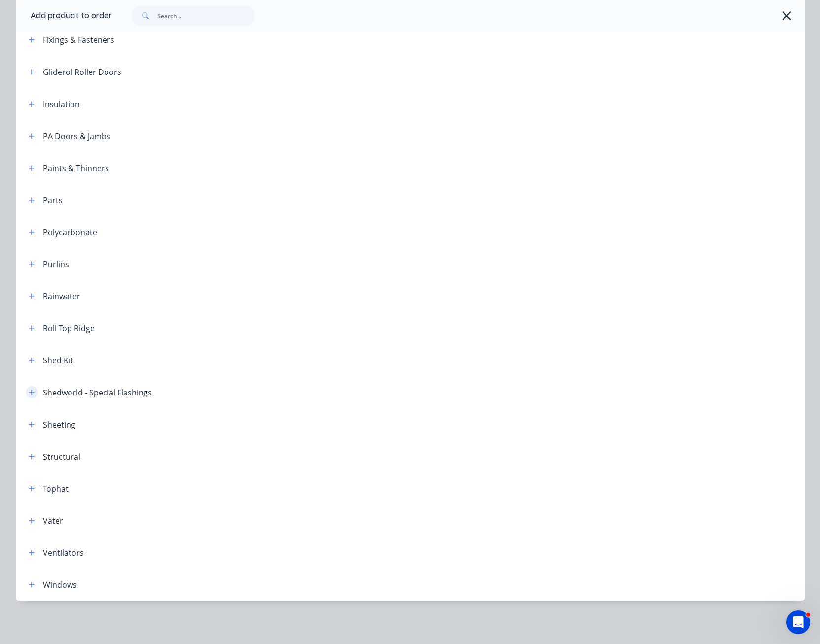 This screenshot has height=644, width=820. What do you see at coordinates (62, 456) in the screenshot?
I see `div: Structural` at bounding box center [62, 456].